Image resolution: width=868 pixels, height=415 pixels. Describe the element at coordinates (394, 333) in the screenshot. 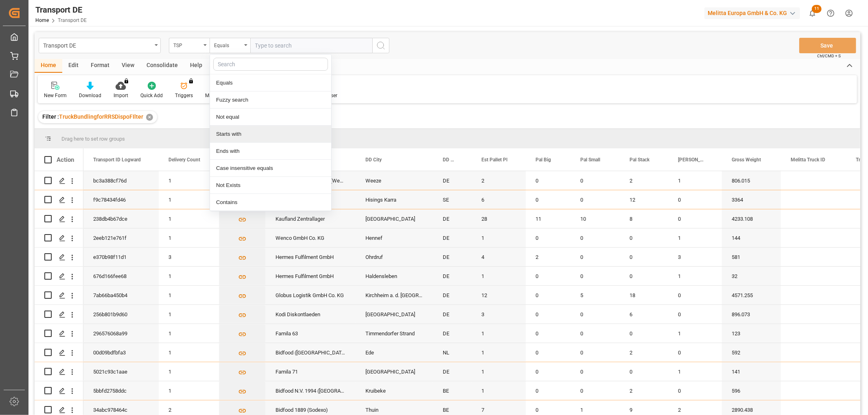

I see `div: Timmendorfer Strand` at that location.